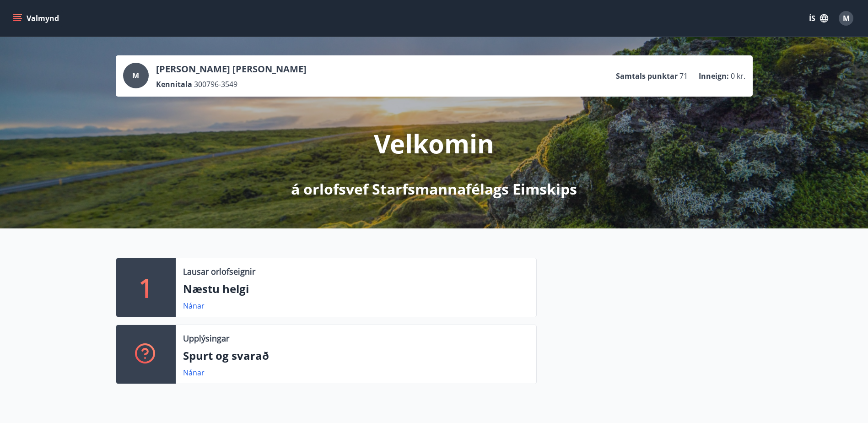  I want to click on button: menu, so click(37, 18).